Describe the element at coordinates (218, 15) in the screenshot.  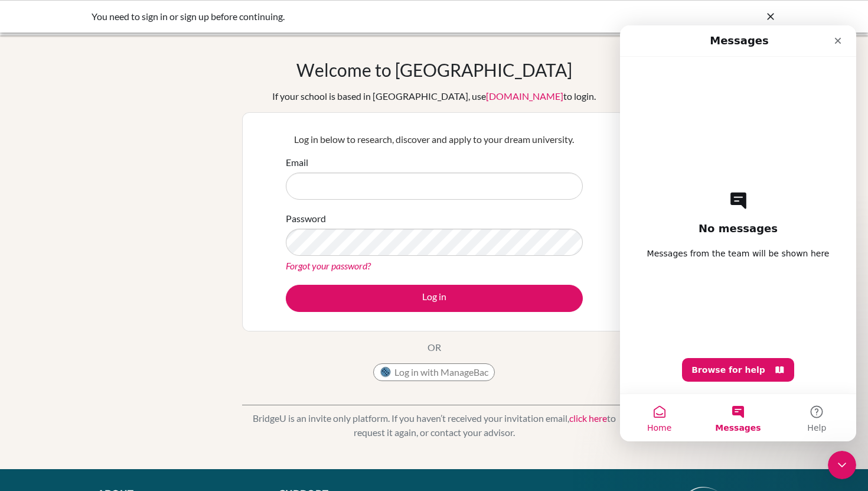
I see `div: Close` at that location.